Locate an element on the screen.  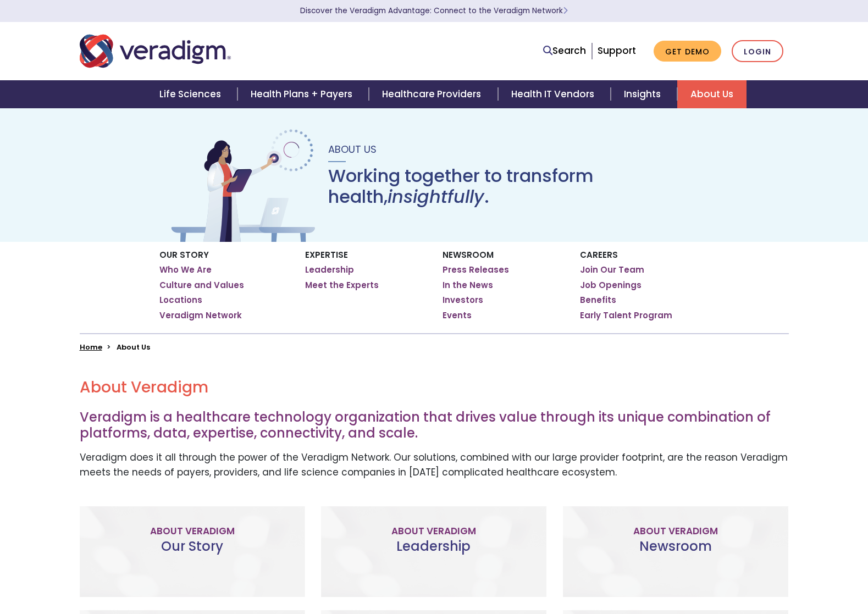
img: Veradigm logo is located at coordinates (155, 51).